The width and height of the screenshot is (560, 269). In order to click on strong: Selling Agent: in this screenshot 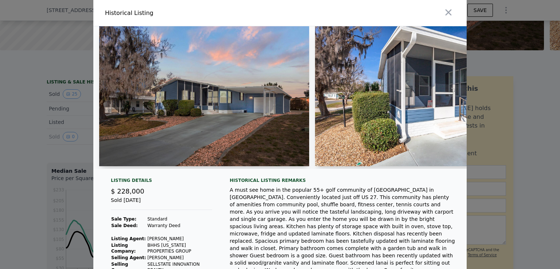, I will do `click(129, 258)`.